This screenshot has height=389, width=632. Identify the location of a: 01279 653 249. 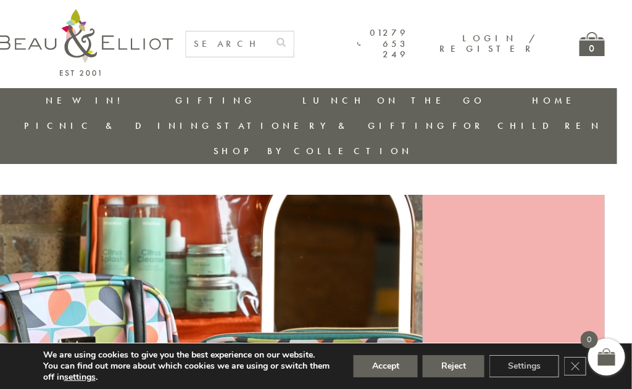
(382, 44).